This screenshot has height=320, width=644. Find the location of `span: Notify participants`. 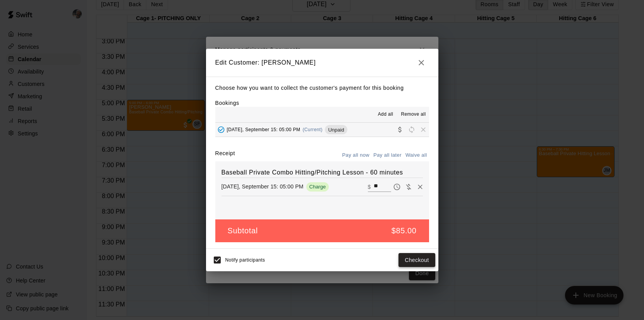

span: Notify participants is located at coordinates (245, 260).